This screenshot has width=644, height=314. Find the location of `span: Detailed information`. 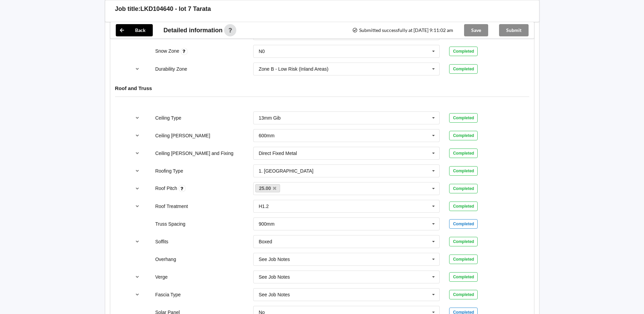

span: Detailed information is located at coordinates (193, 30).